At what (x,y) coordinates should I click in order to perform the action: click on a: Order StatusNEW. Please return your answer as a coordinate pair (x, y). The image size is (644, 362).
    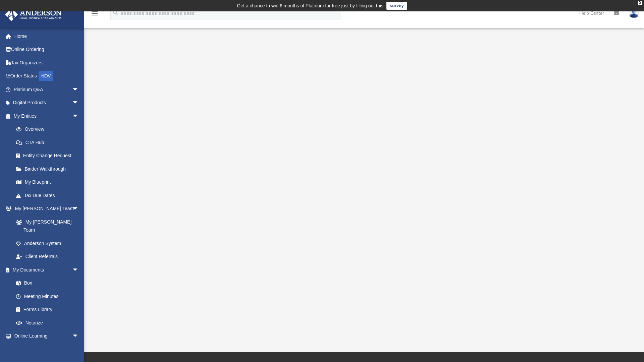
    Looking at the image, I should click on (47, 76).